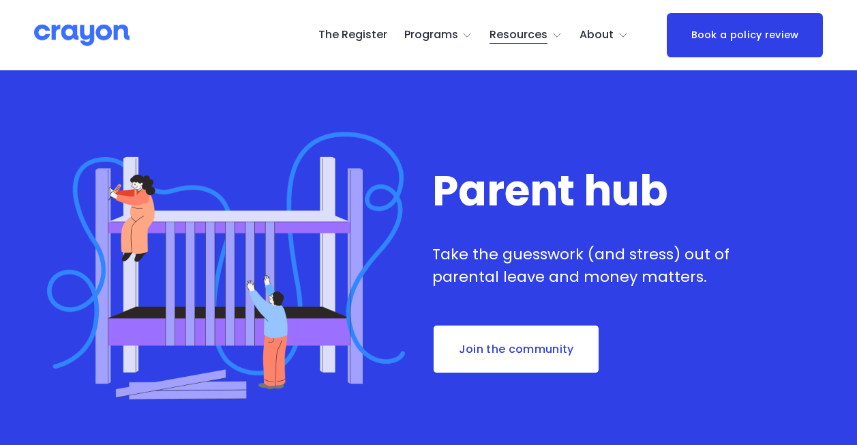 The image size is (857, 445). I want to click on span: About, so click(597, 35).